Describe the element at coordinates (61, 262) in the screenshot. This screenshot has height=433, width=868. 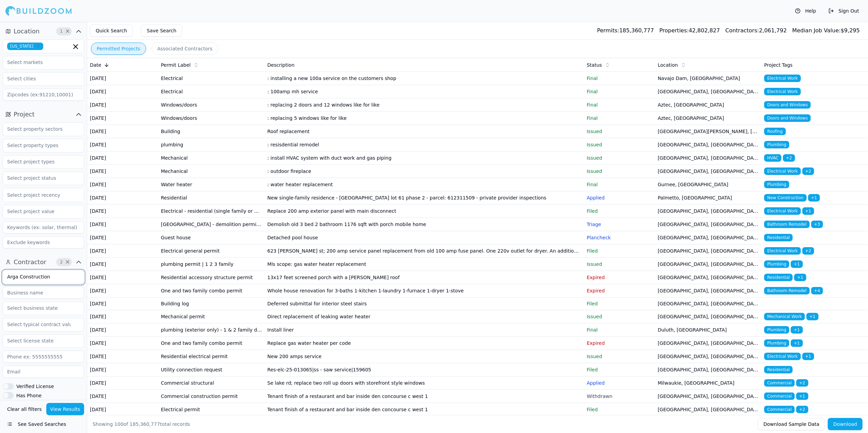
I see `span: 2` at that location.